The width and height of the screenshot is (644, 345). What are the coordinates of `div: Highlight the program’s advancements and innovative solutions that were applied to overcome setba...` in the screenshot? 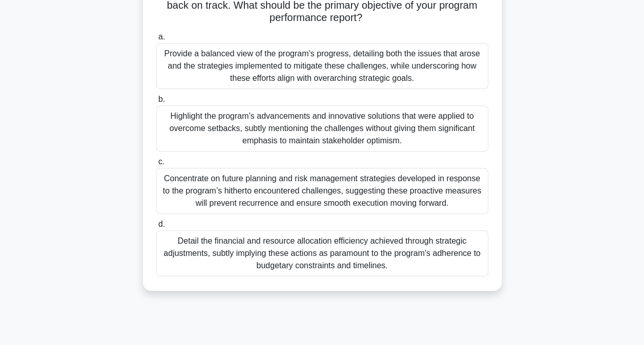 It's located at (322, 128).